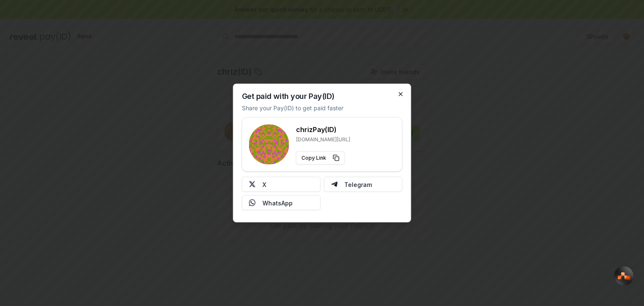 The image size is (644, 306). What do you see at coordinates (253, 203) in the screenshot?
I see `img: Whatsapp` at bounding box center [253, 203].